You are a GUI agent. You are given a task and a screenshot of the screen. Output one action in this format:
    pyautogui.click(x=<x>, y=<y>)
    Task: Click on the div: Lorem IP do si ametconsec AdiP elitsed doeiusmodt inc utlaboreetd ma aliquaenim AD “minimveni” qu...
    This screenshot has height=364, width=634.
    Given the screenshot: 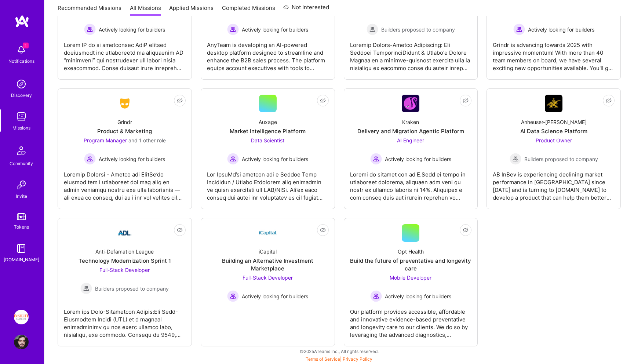 What is the action you would take?
    pyautogui.click(x=125, y=54)
    